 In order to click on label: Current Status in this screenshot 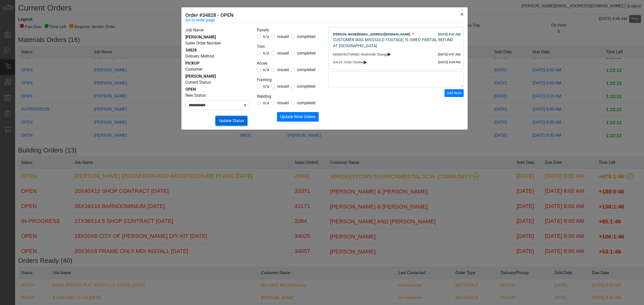, I will do `click(198, 83)`.